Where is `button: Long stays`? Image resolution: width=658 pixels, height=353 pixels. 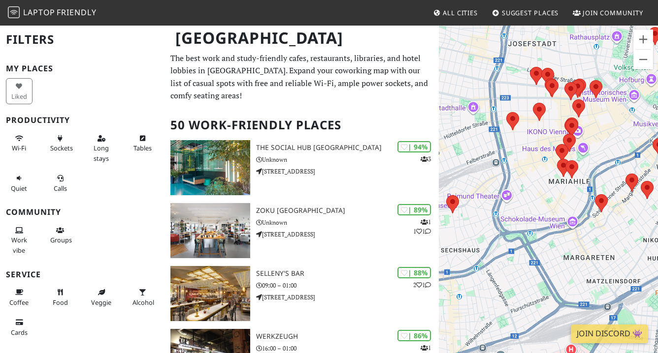 button: Long stays is located at coordinates (101, 148).